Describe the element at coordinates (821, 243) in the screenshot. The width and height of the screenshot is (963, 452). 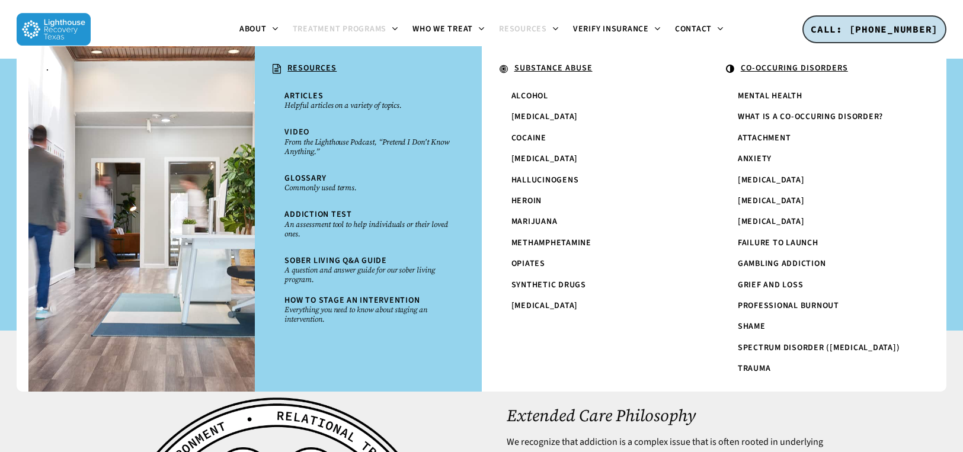
I see `a: Failure to Launch` at that location.